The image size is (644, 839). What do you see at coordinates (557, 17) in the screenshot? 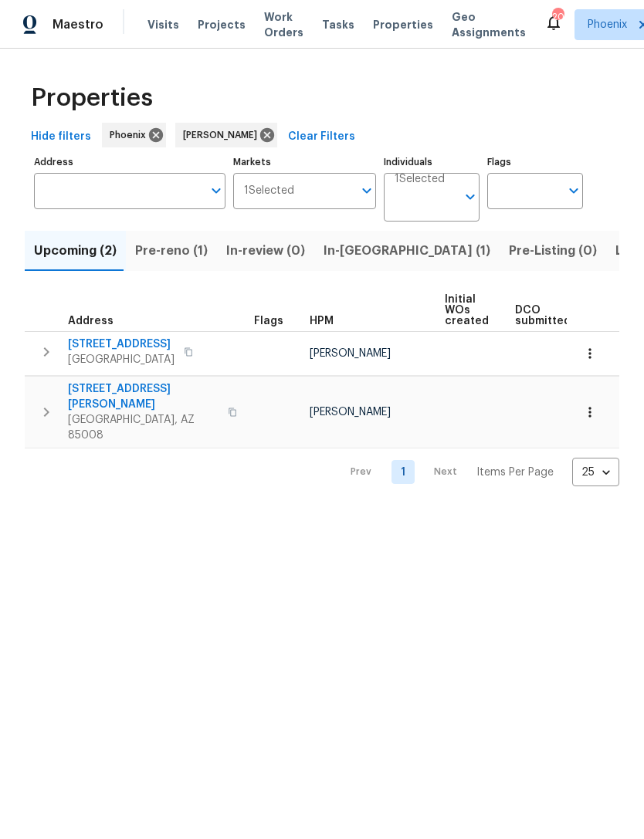
I see `div: 20` at bounding box center [557, 17].